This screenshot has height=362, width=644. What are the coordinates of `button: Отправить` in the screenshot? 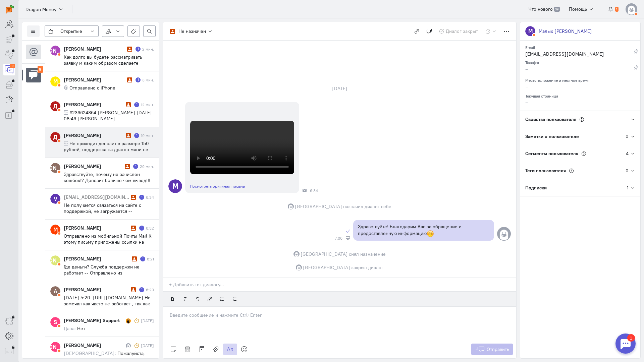 It's located at (492, 349).